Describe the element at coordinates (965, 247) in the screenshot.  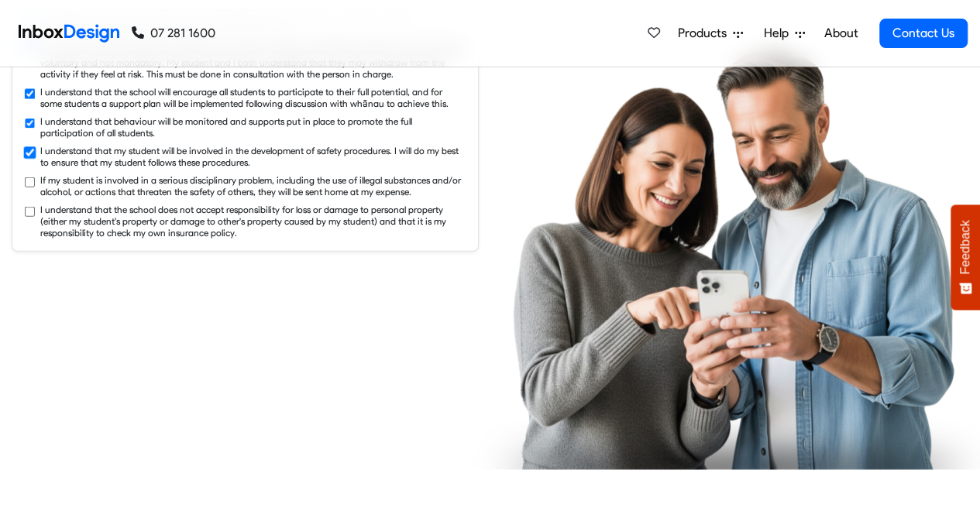
I see `span: Feedback` at that location.